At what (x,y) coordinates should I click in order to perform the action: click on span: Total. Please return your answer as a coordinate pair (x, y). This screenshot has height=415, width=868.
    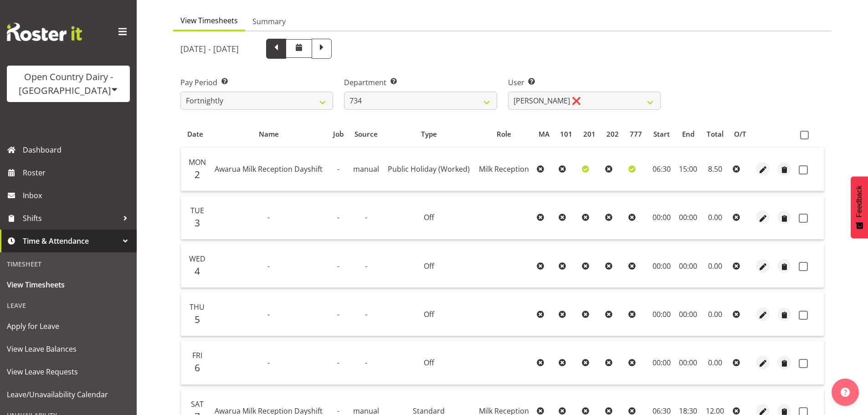
    Looking at the image, I should click on (715, 134).